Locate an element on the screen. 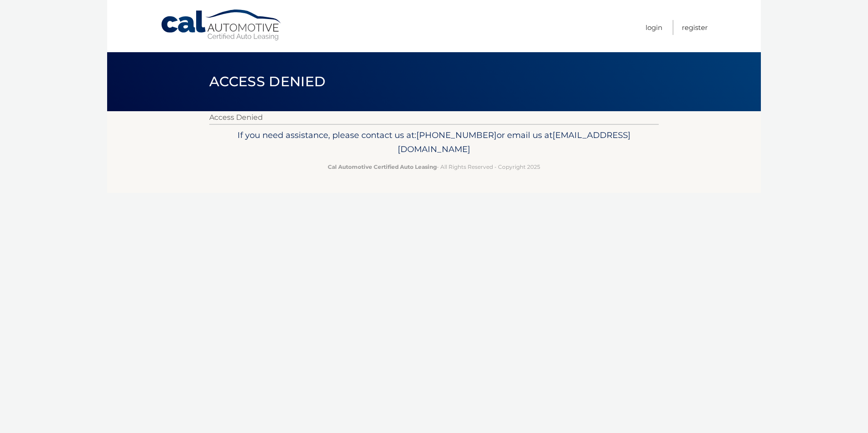  p: If you need assistance, please contact us at: or email us at is located at coordinates (434, 142).